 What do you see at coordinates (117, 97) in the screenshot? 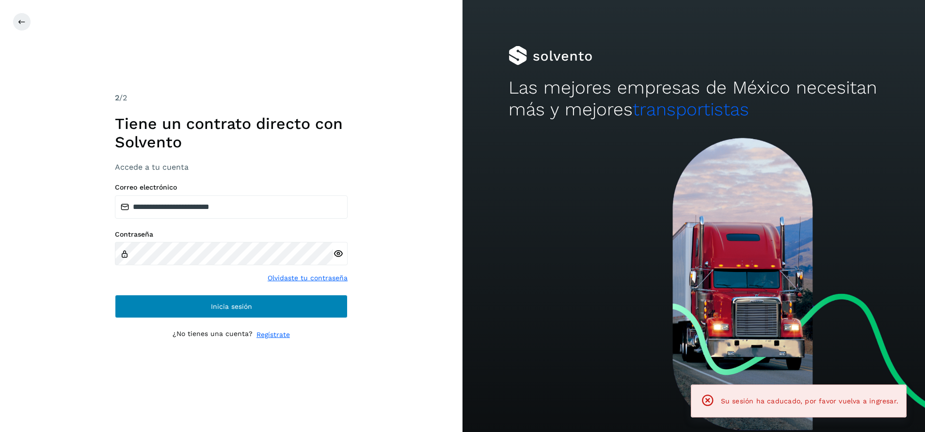
I see `span: 2` at bounding box center [117, 97].